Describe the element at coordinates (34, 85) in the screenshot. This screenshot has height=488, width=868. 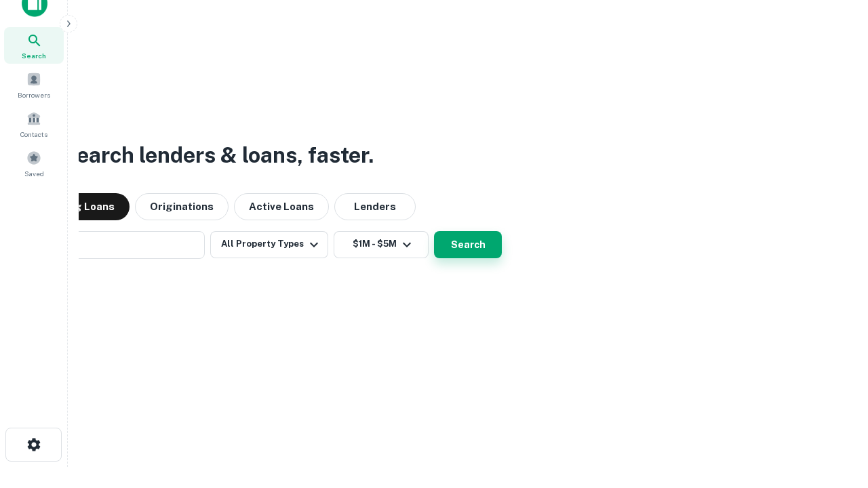
I see `a: Borrowers` at that location.